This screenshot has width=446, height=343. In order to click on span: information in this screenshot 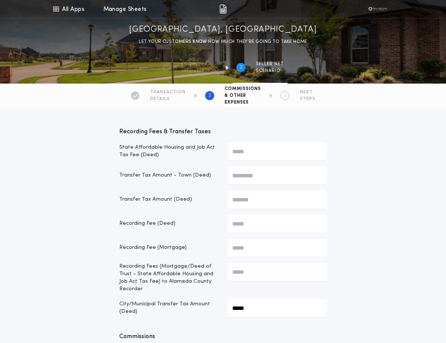, I will do `click(199, 71)`.